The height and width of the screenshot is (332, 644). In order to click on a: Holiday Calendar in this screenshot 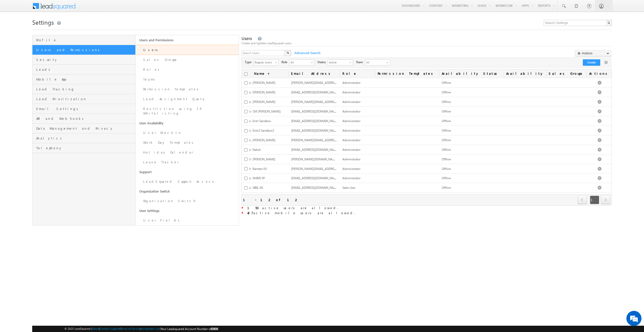, I will do `click(187, 152)`.